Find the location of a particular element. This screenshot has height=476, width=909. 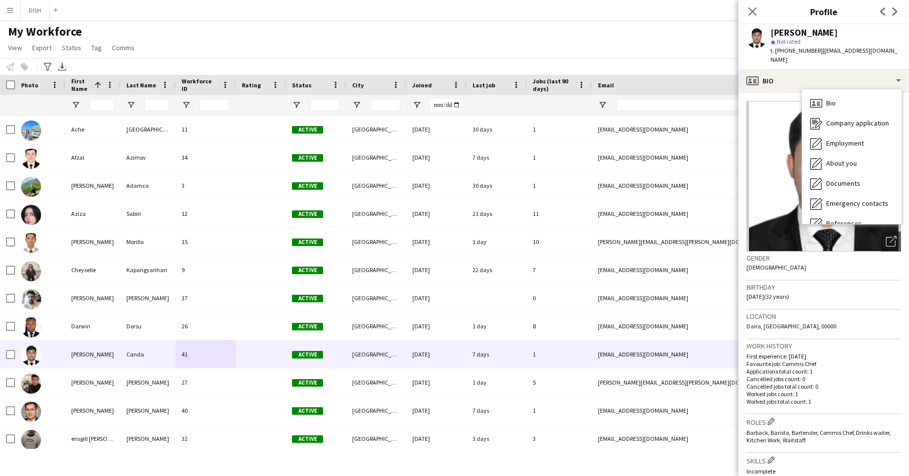

div: 32 is located at coordinates (206, 438).